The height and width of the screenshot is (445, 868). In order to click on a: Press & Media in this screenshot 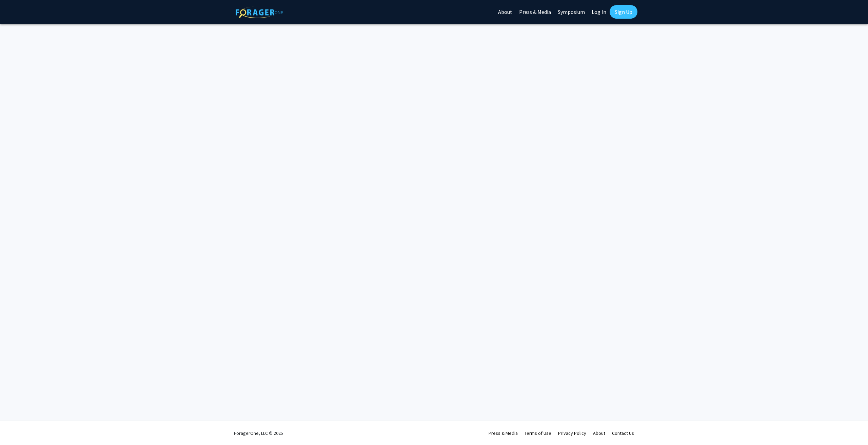, I will do `click(503, 433)`.